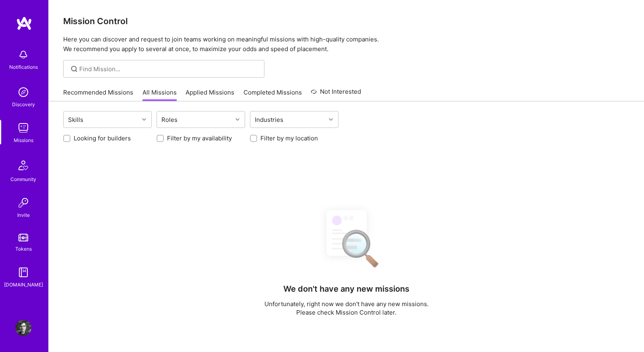 The image size is (644, 352). Describe the element at coordinates (210, 95) in the screenshot. I see `a: Applied Missions` at that location.